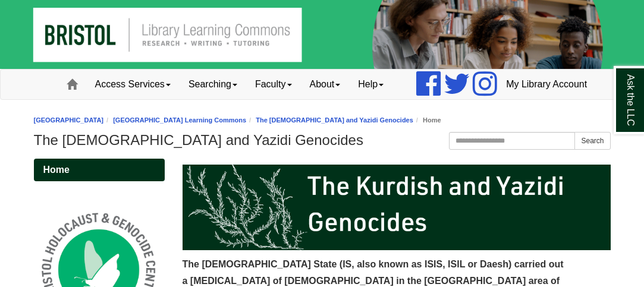  What do you see at coordinates (274, 84) in the screenshot?
I see `a: Faculty` at bounding box center [274, 84].